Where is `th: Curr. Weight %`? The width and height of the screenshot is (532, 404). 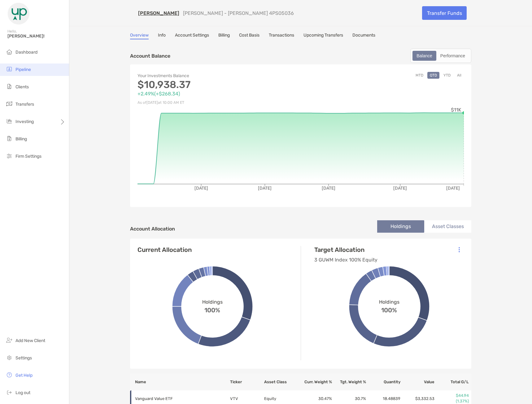
th: Curr. Weight % is located at coordinates (315, 382).